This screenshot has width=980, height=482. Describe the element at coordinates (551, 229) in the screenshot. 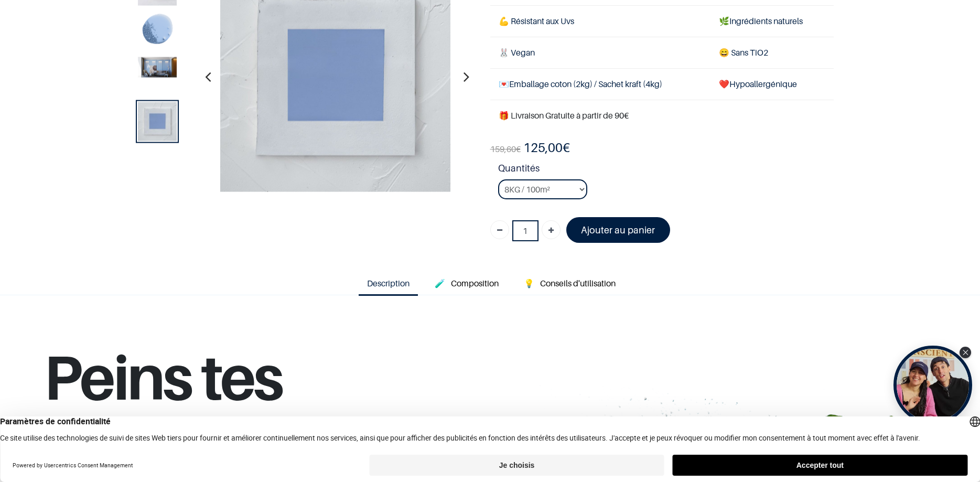

I see `a: Ajouter` at that location.